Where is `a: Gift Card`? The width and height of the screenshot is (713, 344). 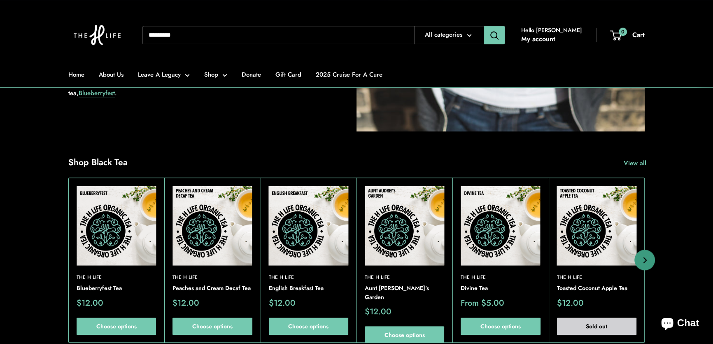 a: Gift Card is located at coordinates (288, 75).